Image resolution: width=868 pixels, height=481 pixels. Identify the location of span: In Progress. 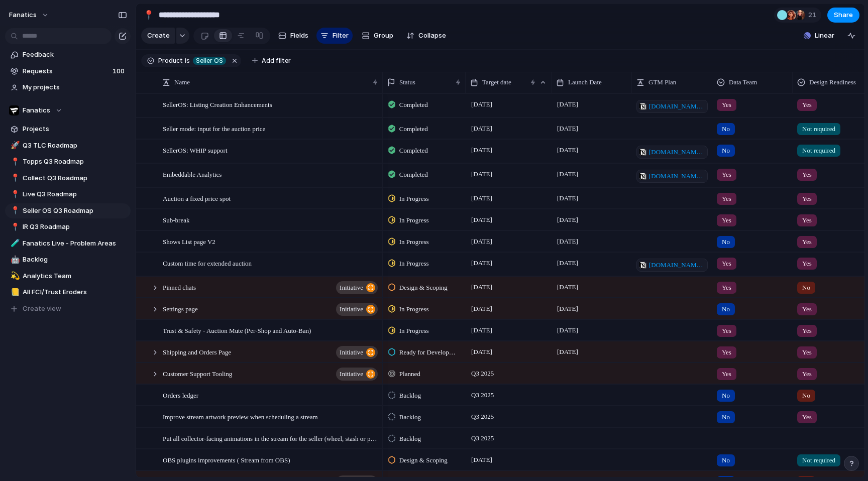
(414, 331).